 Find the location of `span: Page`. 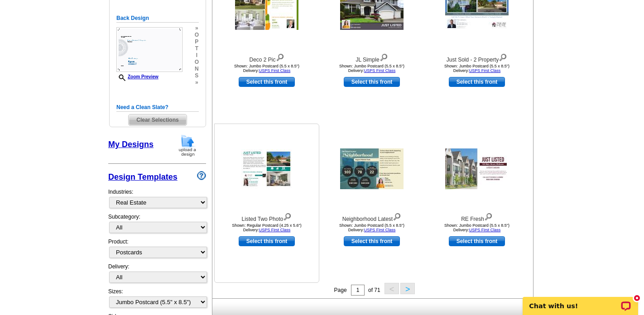

span: Page is located at coordinates (340, 291).